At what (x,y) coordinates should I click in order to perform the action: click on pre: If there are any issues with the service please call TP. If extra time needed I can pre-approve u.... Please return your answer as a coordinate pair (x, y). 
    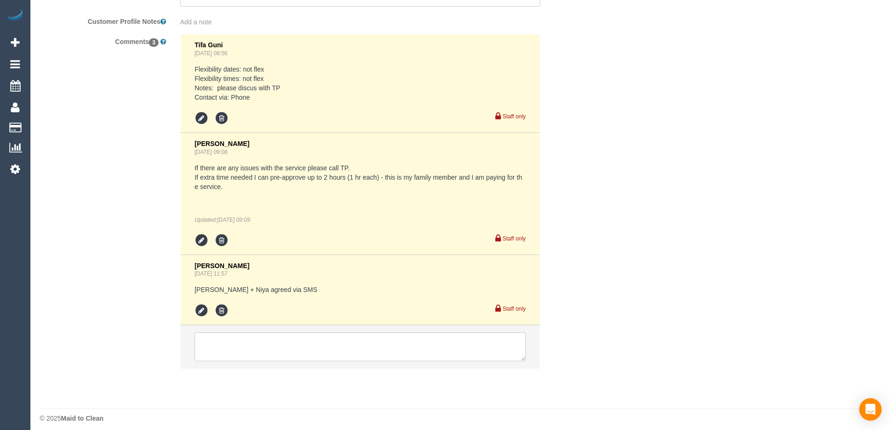
    Looking at the image, I should click on (360, 177).